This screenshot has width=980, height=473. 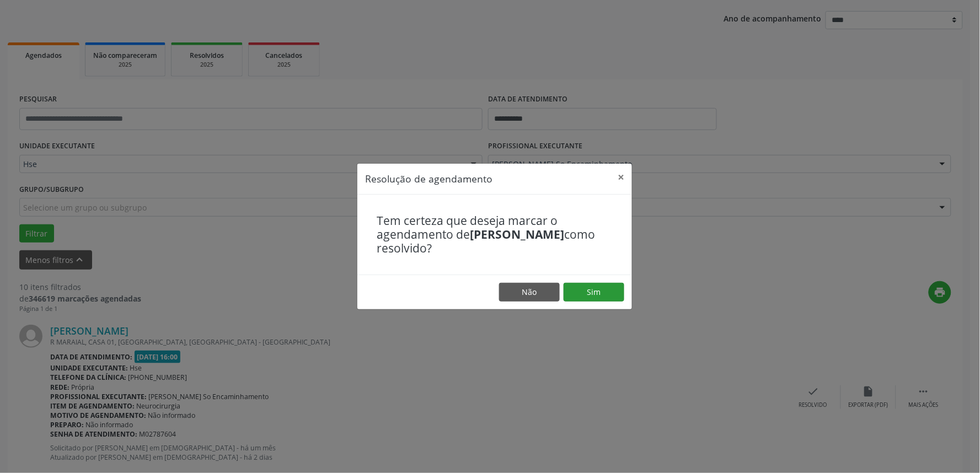 I want to click on h5: Resolução de agendamento, so click(x=429, y=179).